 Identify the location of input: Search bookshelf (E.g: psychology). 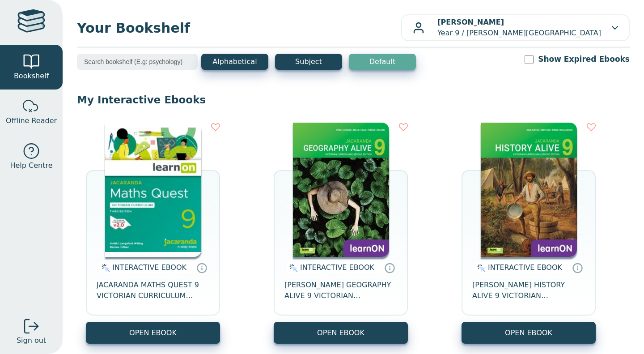
(137, 61).